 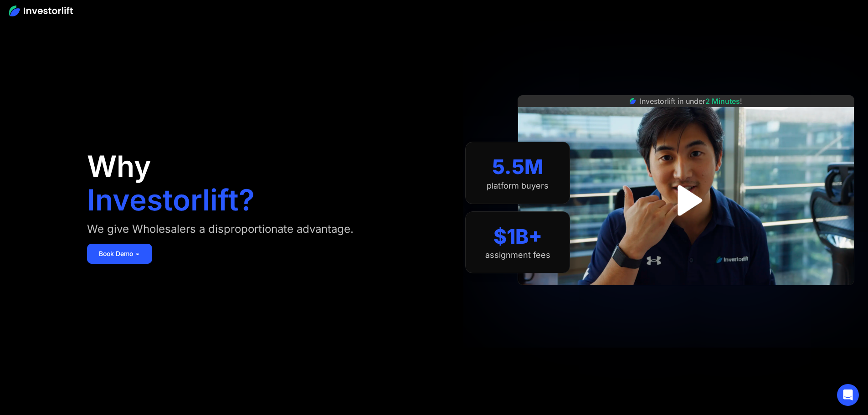 I want to click on h1: Why, so click(x=119, y=166).